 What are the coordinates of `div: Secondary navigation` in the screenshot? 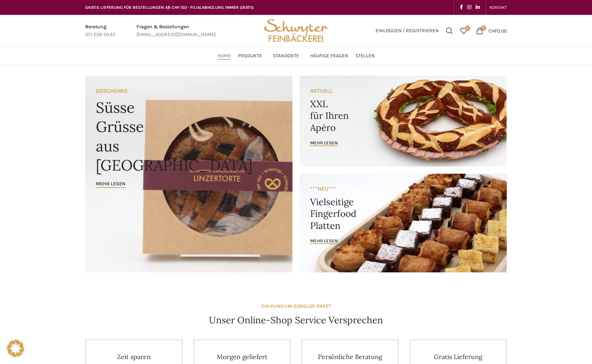 It's located at (498, 7).